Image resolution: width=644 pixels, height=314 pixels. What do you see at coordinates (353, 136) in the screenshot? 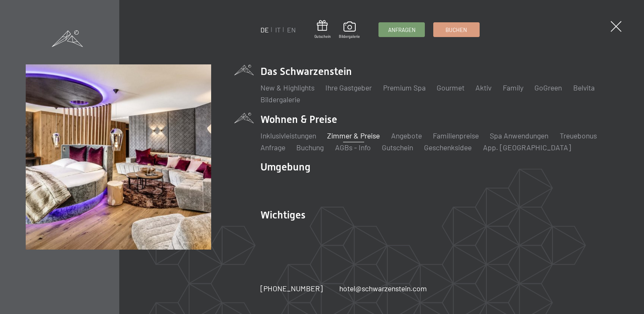
I see `a: Zimmer & Preise` at bounding box center [353, 136].